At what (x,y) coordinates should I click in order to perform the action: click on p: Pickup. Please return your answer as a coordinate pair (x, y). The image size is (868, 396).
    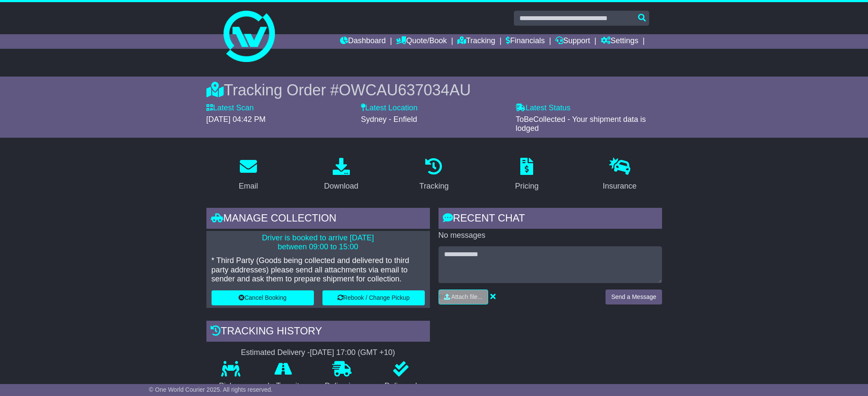
    Looking at the image, I should click on (231, 387).